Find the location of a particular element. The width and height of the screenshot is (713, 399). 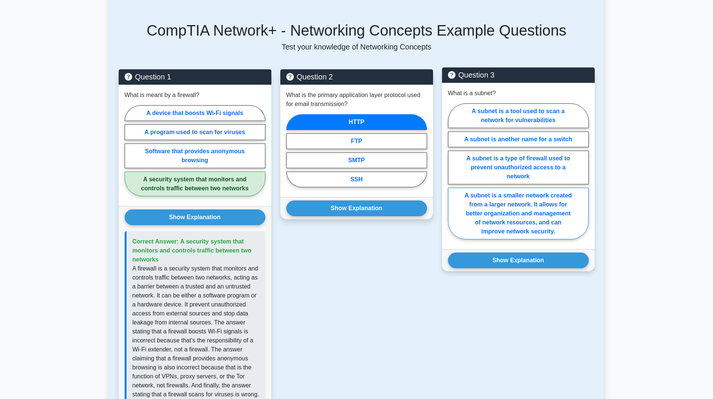

span: Correct Answer: A security system that monitors and controls traffic between two networks is located at coordinates (192, 250).